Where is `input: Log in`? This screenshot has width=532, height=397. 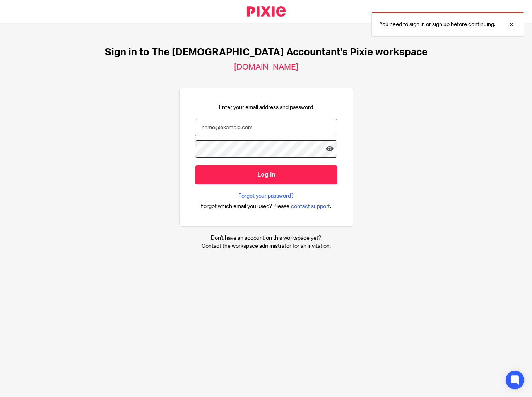 input: Log in is located at coordinates (266, 175).